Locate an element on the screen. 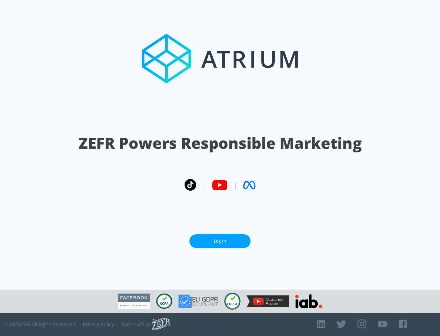 This screenshot has width=440, height=336. a: Terms of Use is located at coordinates (137, 325).